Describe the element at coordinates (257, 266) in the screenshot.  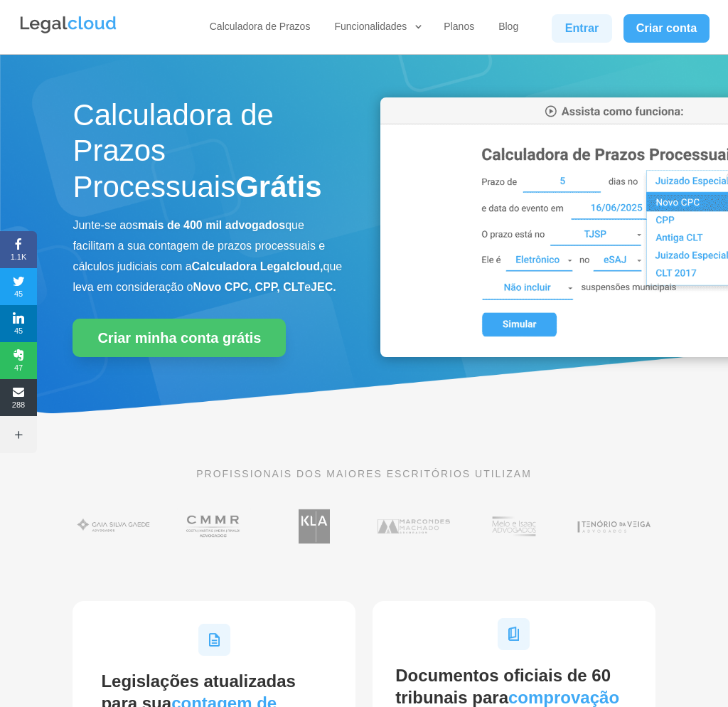
I see `b: Calculadora Legalcloud,` at that location.